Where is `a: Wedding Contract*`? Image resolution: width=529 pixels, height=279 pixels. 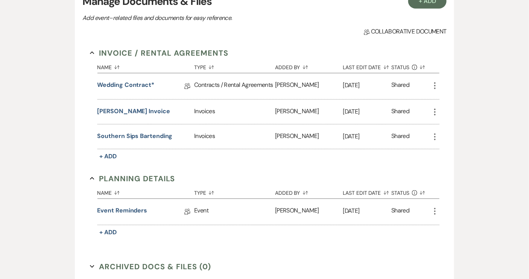 a: Wedding Contract* is located at coordinates (126, 86).